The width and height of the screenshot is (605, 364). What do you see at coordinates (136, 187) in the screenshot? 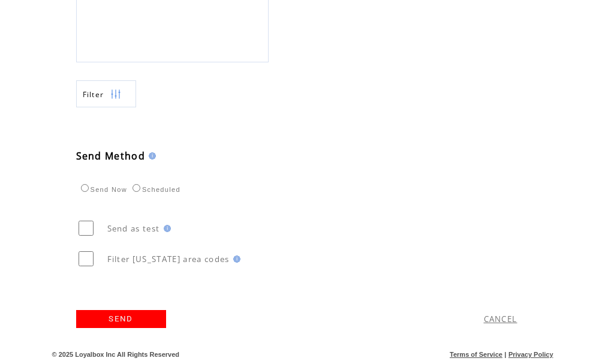
I see `input: Scheduled` at bounding box center [136, 187].